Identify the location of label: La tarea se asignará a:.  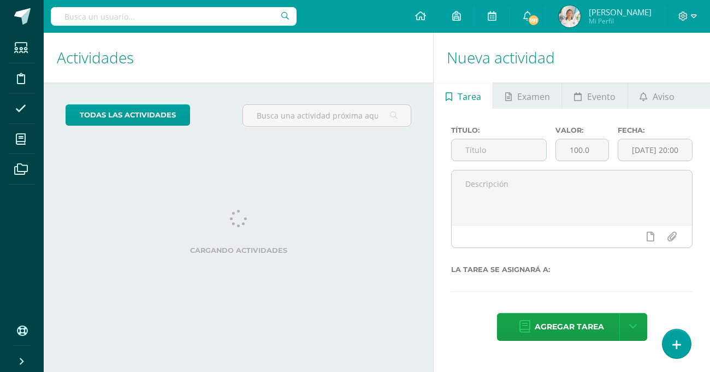
(571, 269).